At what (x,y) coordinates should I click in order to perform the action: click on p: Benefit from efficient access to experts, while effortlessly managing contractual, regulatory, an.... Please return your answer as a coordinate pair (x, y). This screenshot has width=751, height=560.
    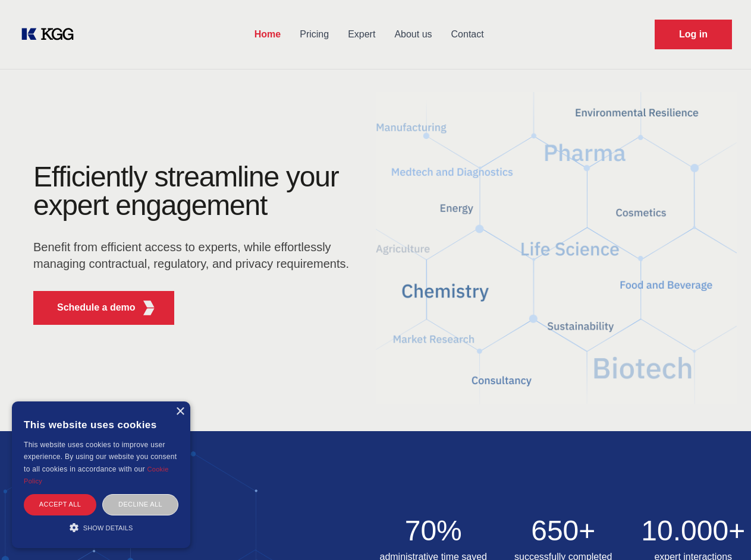
    Looking at the image, I should click on (195, 255).